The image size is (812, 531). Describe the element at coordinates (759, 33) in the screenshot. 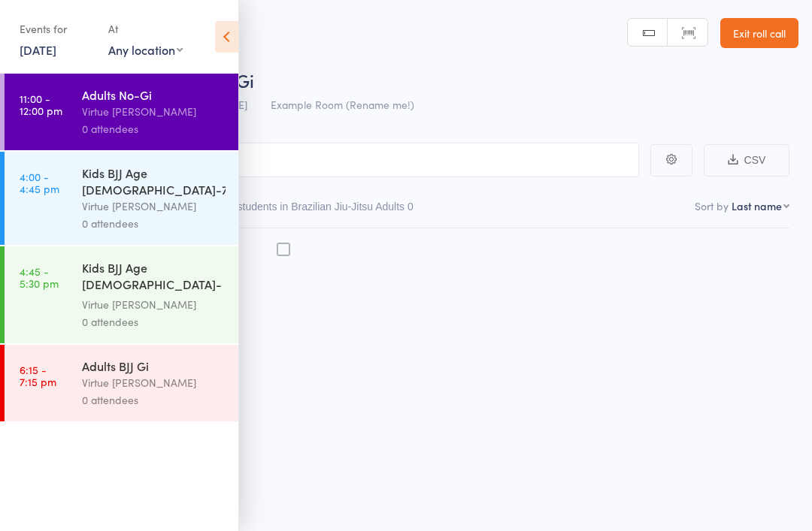

I see `a: Exit roll call` at that location.